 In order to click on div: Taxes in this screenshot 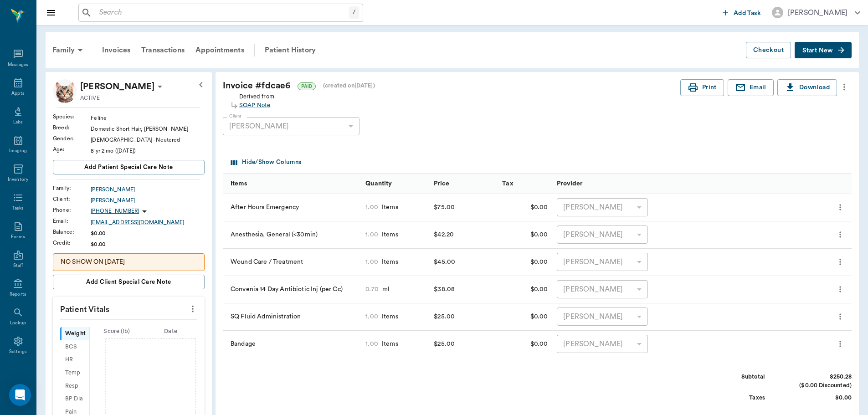, I will do `click(731, 398)`.